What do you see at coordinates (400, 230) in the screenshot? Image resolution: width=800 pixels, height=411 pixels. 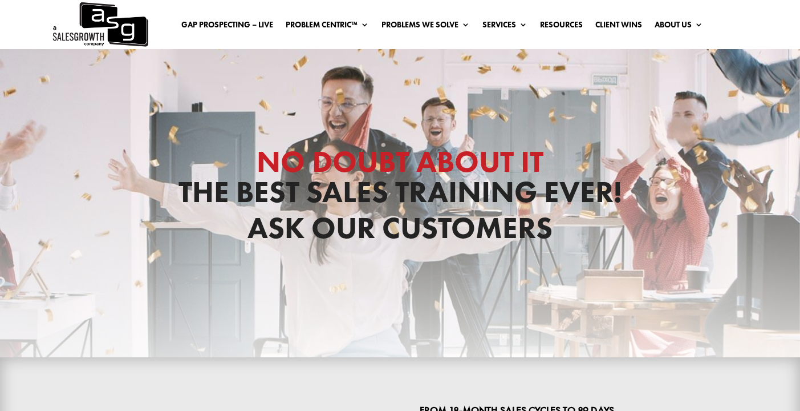 I see `h1: Ask Our Customers` at bounding box center [400, 230].